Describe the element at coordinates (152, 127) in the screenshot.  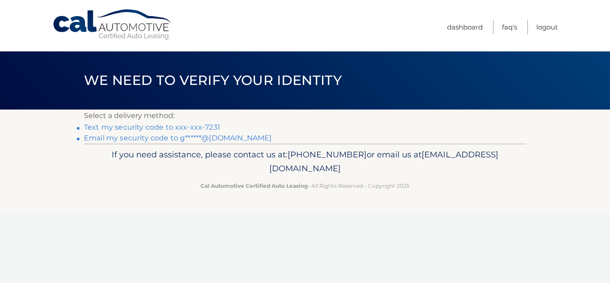
I see `a: Text my security code to xxx-xxx-7231` at that location.